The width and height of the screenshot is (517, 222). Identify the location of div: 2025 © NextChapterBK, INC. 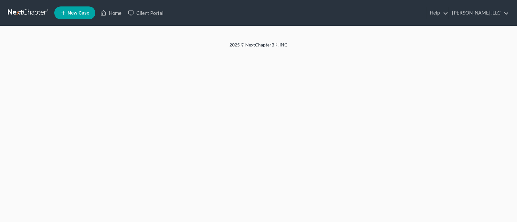
(258, 47).